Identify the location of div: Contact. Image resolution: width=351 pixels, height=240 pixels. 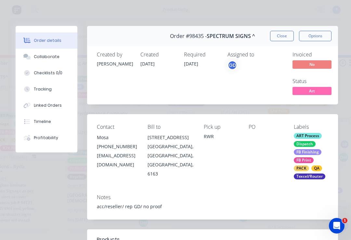
(117, 127).